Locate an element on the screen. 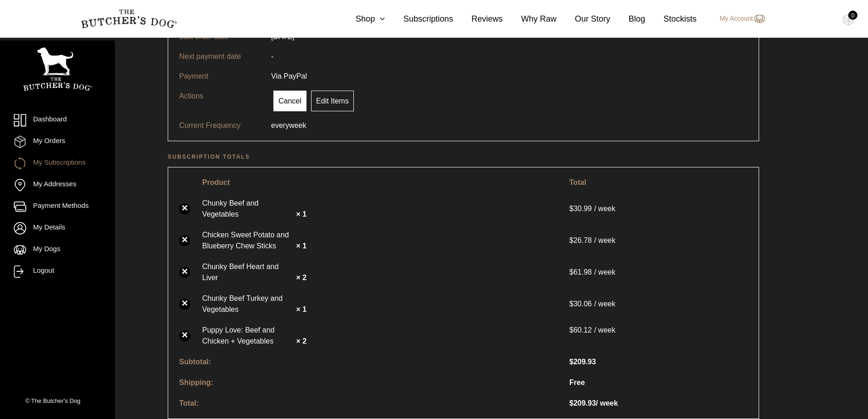 The width and height of the screenshot is (868, 419). span: 30.99 is located at coordinates (582, 208).